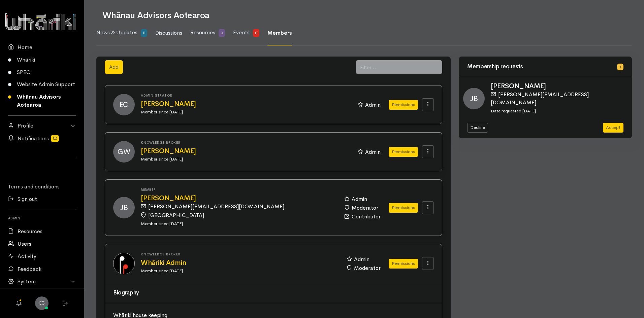 Image resolution: width=644 pixels, height=318 pixels. What do you see at coordinates (42, 218) in the screenshot?
I see `h6: Admin` at bounding box center [42, 218].